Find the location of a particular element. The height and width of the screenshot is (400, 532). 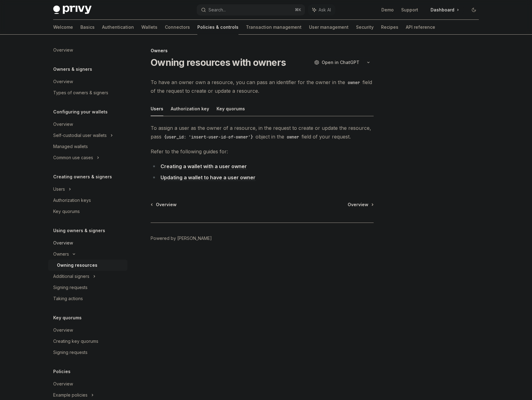

a: Key quorums is located at coordinates (88, 211).